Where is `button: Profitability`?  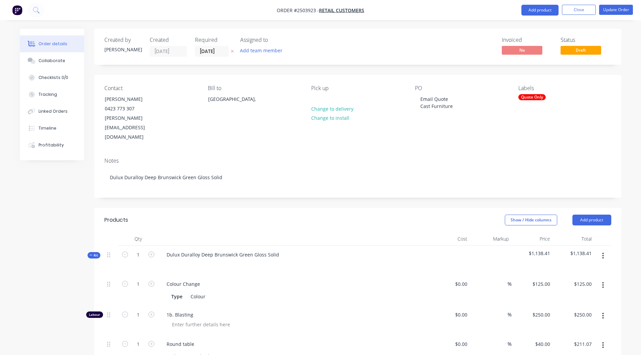
button: Profitability is located at coordinates (52, 145).